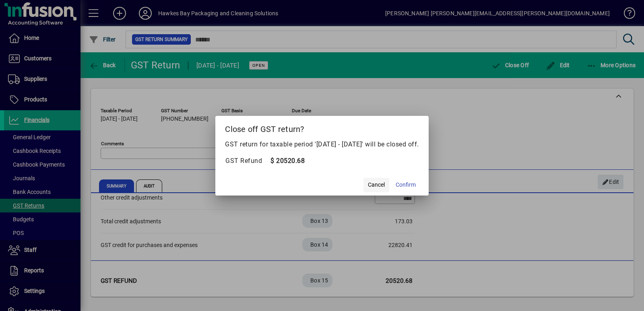 Image resolution: width=644 pixels, height=311 pixels. What do you see at coordinates (322, 128) in the screenshot?
I see `h2: Close off GST return?` at bounding box center [322, 128].